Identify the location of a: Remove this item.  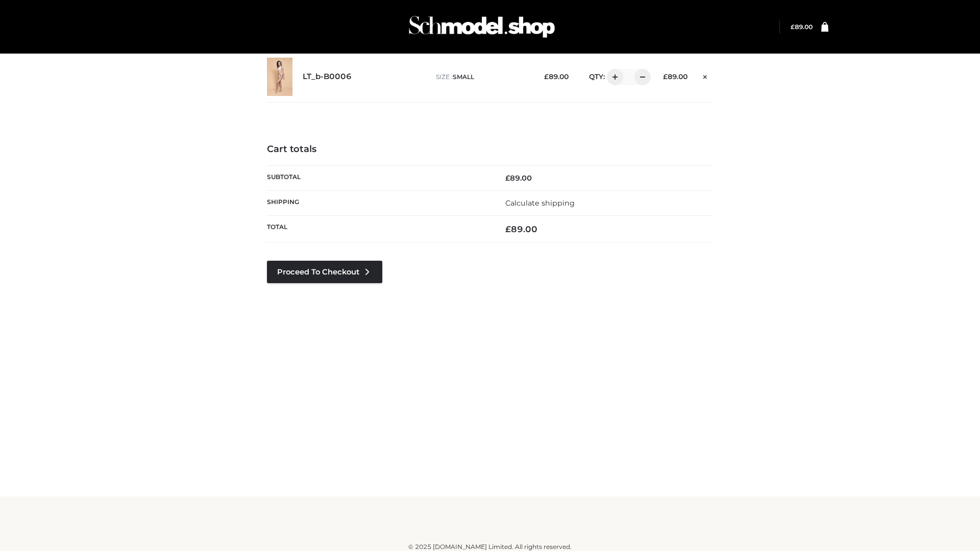
(705, 75).